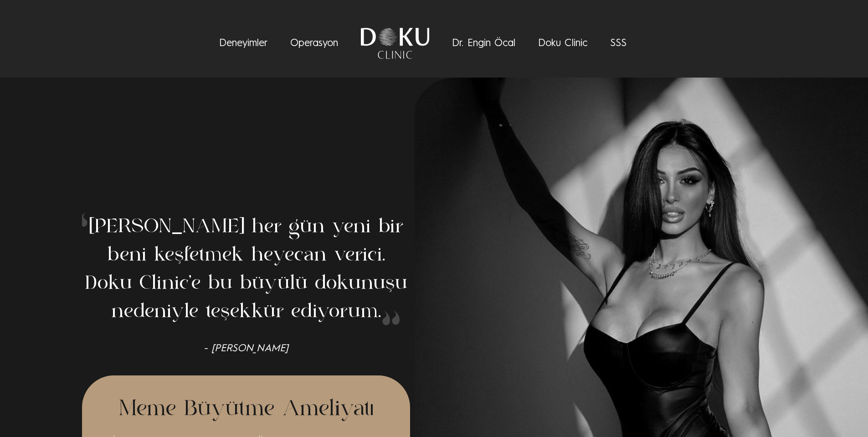  Describe the element at coordinates (563, 43) in the screenshot. I see `a: Doku Clinic` at that location.